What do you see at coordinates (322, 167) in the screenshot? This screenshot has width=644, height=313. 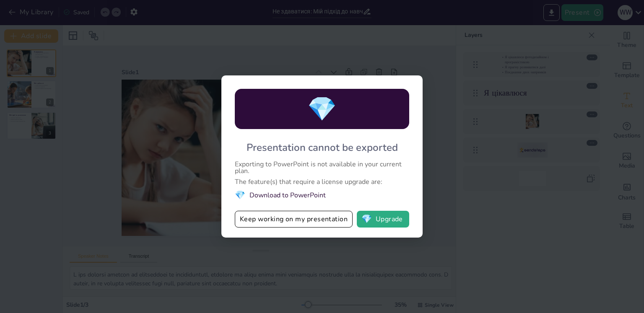 I see `div: Exporting to PowerPoint is not available in your current plan.` at bounding box center [322, 167].